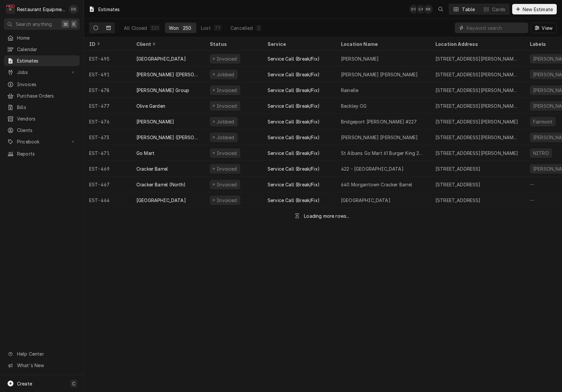 The width and height of the screenshot is (562, 392). Describe the element at coordinates (161, 184) in the screenshot. I see `div: Cracker Barrel (North)` at that location.